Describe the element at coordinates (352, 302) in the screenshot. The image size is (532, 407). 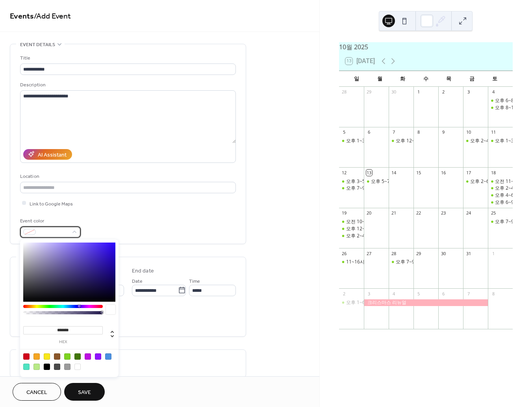
I see `div: 오후 1~6, 최*준` at that location.